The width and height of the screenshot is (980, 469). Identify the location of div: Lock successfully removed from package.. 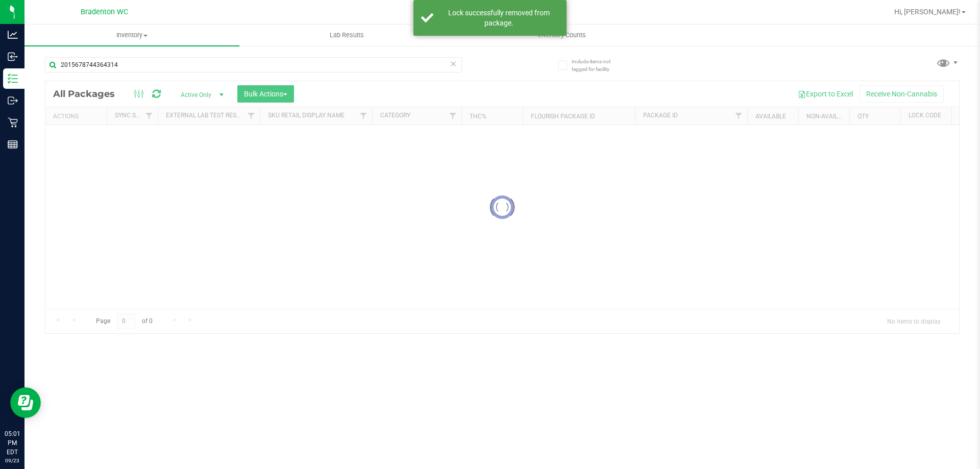
(499, 18).